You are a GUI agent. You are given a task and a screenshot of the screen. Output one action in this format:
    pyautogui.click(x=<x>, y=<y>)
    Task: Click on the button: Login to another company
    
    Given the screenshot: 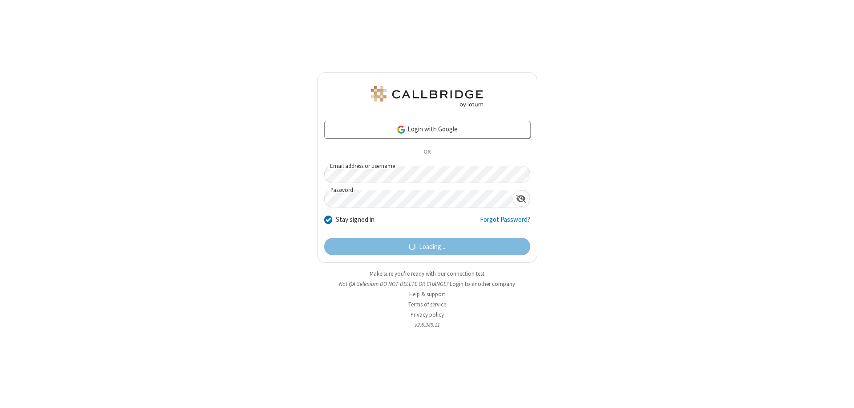 What is the action you would take?
    pyautogui.click(x=482, y=283)
    